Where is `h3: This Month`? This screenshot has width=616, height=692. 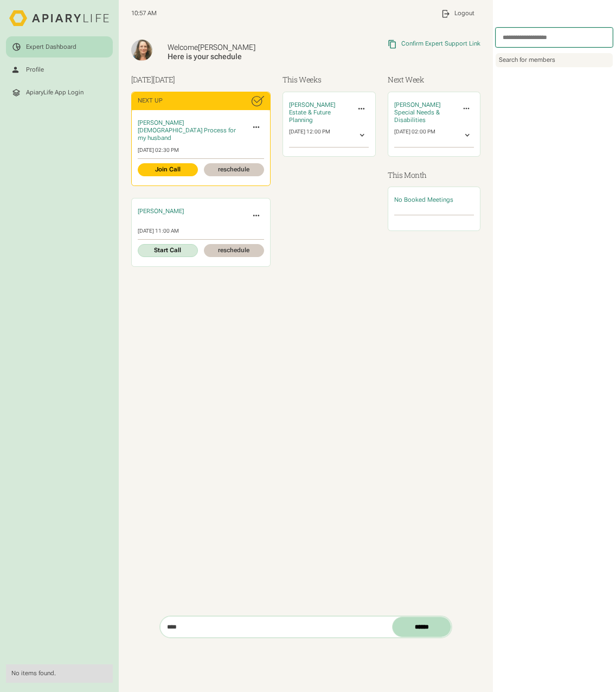
h3: This Month is located at coordinates (434, 175).